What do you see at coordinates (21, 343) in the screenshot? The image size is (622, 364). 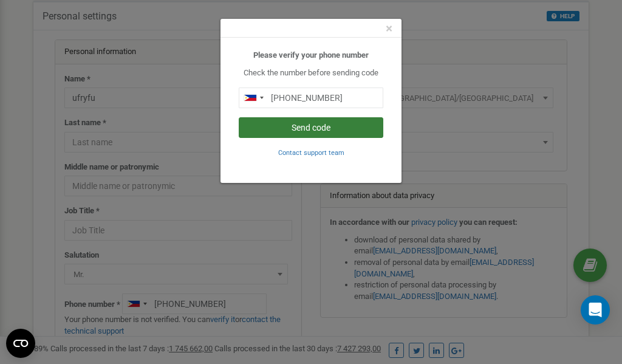 I see `button: Open CMP widget` at bounding box center [21, 343].